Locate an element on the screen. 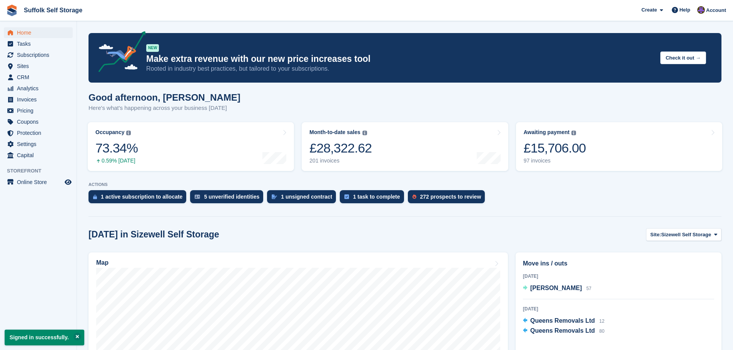 Image resolution: width=733 pixels, height=350 pixels. h2: Map is located at coordinates (102, 263).